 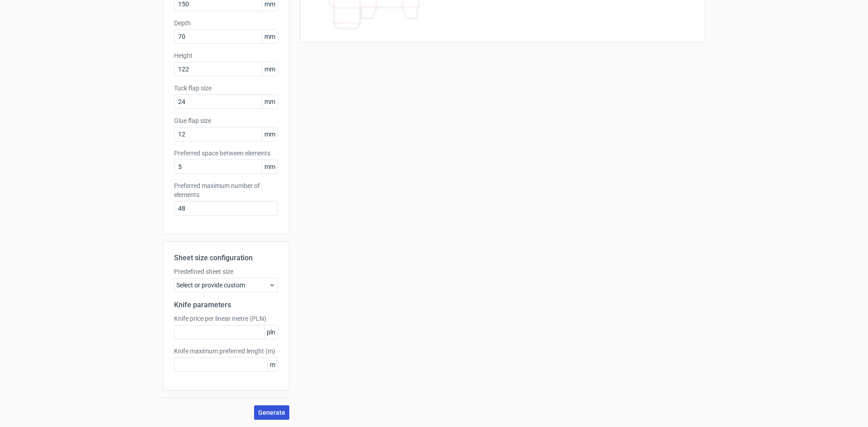 What do you see at coordinates (226, 23) in the screenshot?
I see `label: Depth` at bounding box center [226, 23].